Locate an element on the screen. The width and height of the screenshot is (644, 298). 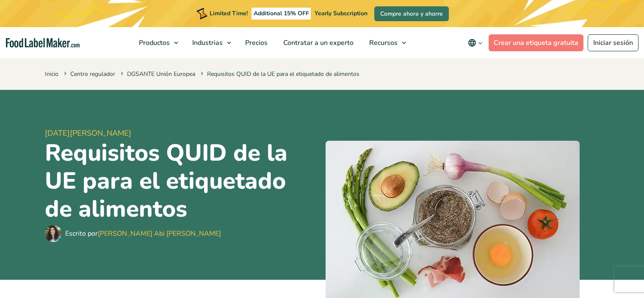
a: Industrias is located at coordinates (210, 43).